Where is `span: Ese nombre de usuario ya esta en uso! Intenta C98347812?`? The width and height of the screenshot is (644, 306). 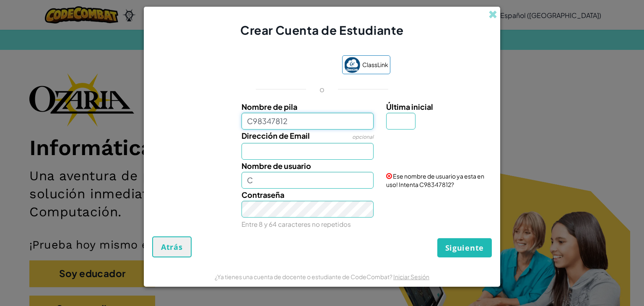 span: Ese nombre de usuario ya esta en uso! Intenta C98347812? is located at coordinates (435, 180).